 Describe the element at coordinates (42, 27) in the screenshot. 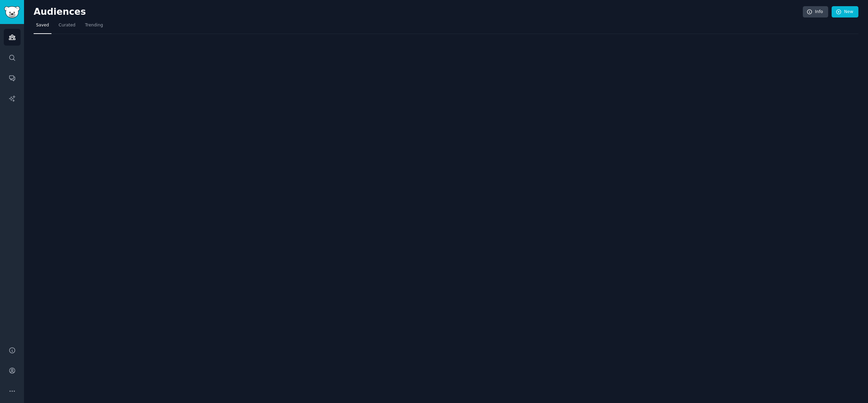

I see `a: Saved` at that location.